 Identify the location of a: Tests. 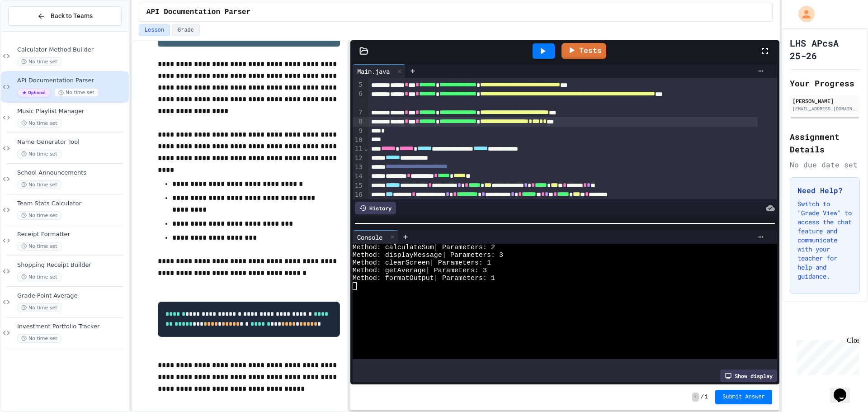
(584, 51).